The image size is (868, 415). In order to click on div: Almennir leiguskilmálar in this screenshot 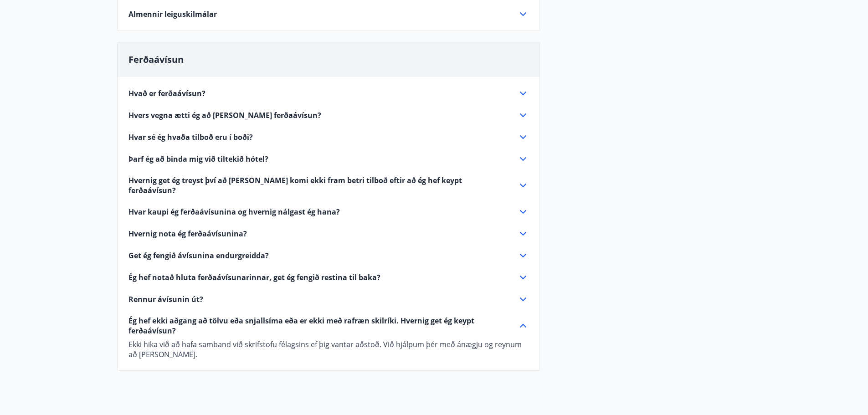, I will do `click(328, 14)`.